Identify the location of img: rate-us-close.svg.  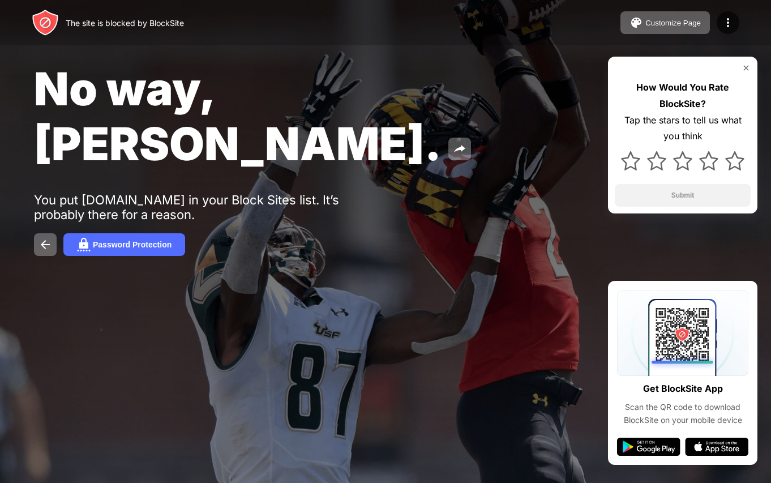
(746, 68).